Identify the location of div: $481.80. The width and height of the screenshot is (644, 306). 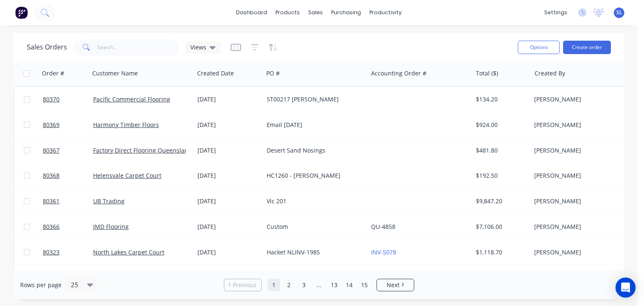
(500, 151).